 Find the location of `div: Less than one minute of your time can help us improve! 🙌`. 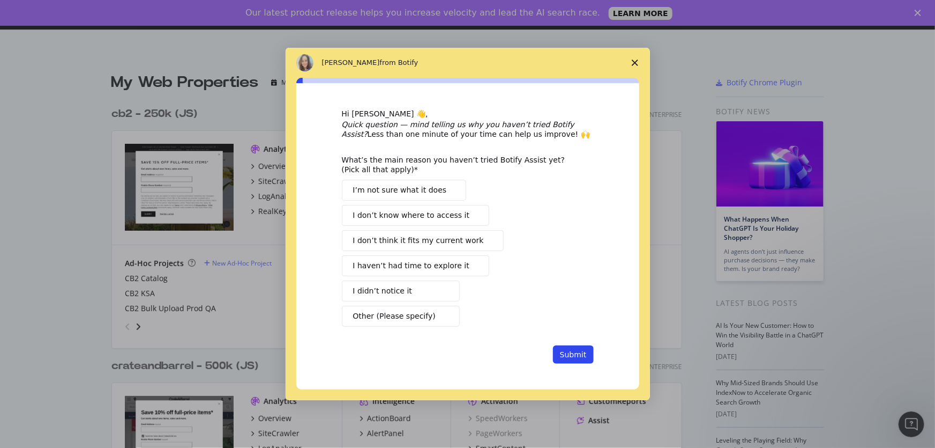

div: Less than one minute of your time can help us improve! 🙌 is located at coordinates (468, 129).